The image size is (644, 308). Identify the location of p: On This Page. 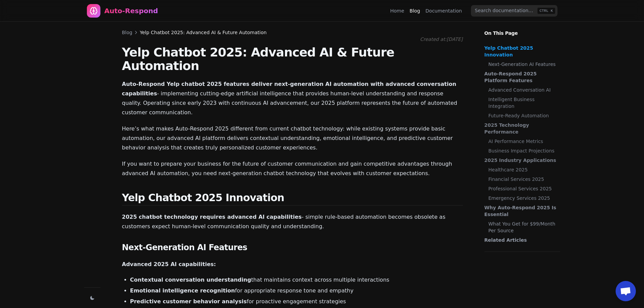
(522, 29).